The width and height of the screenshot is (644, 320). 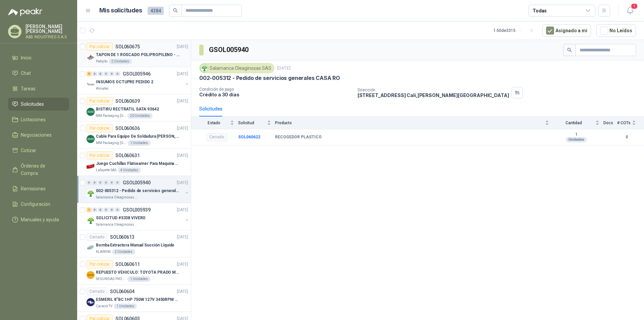 What do you see at coordinates (616, 31) in the screenshot?
I see `button: No Leídos` at bounding box center [616, 31].